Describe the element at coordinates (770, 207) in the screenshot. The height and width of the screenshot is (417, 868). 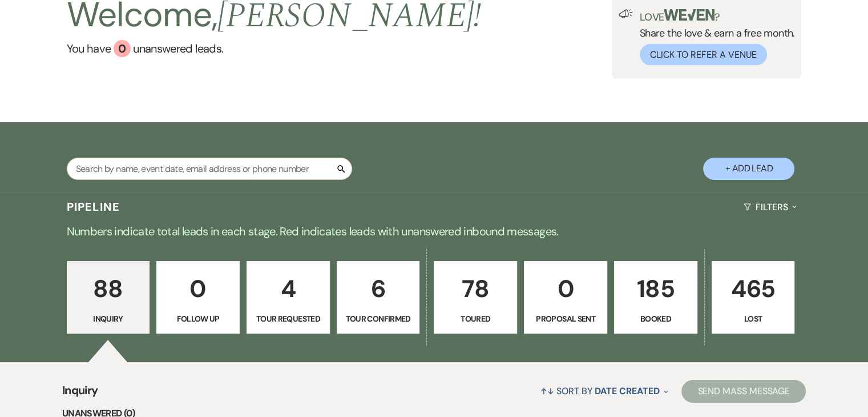
I see `button: Filters` at that location.